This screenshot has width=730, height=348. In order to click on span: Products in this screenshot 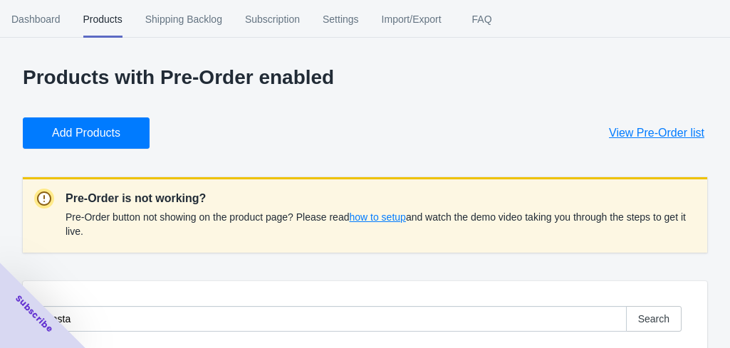, I will do `click(103, 19)`.